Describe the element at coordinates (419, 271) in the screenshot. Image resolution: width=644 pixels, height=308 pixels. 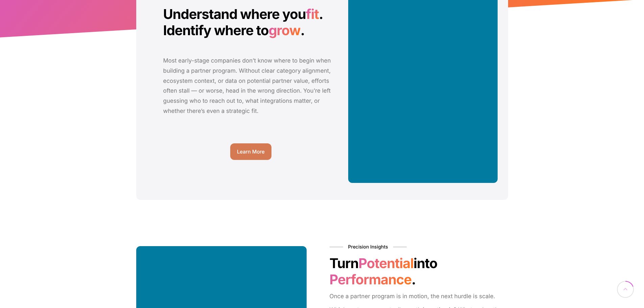
I see `h2: Turn into .` at that location.